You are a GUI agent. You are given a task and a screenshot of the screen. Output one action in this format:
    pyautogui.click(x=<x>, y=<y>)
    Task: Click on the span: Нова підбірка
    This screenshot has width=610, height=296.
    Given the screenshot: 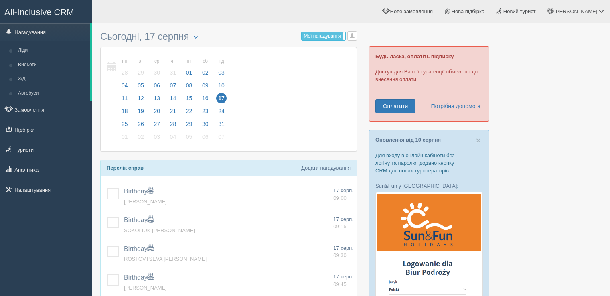 What is the action you would take?
    pyautogui.click(x=468, y=11)
    